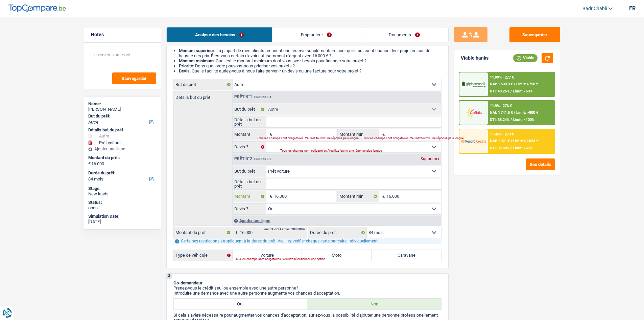 This screenshot has width=644, height=320. I want to click on div: 3, so click(169, 276).